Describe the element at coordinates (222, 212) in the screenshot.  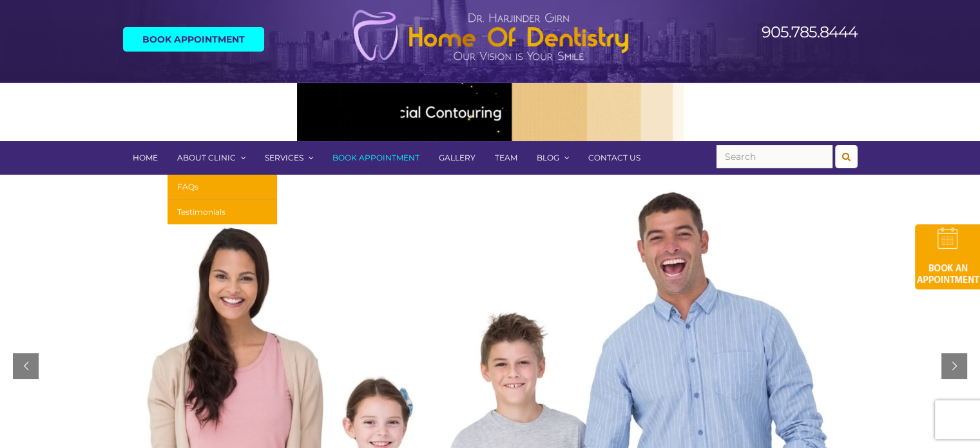
I see `a: Testimonials` at that location.